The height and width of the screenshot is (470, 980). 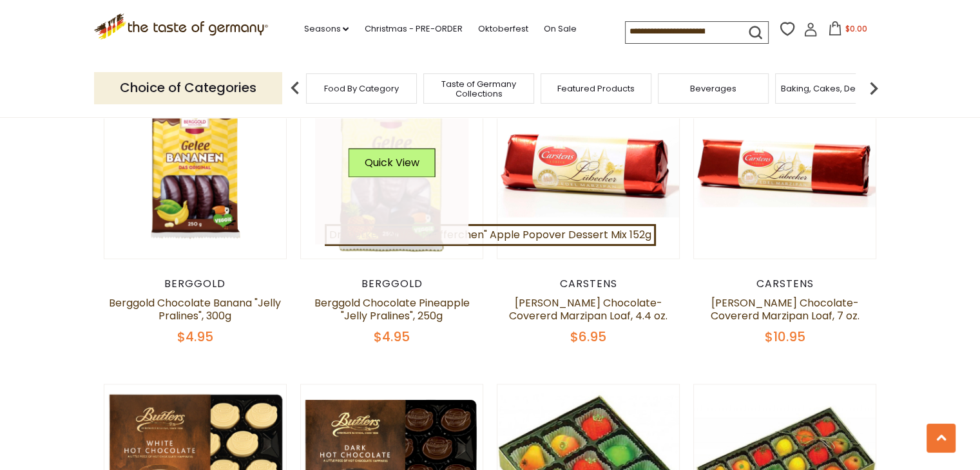 What do you see at coordinates (559, 29) in the screenshot?
I see `a: On Sale` at bounding box center [559, 29].